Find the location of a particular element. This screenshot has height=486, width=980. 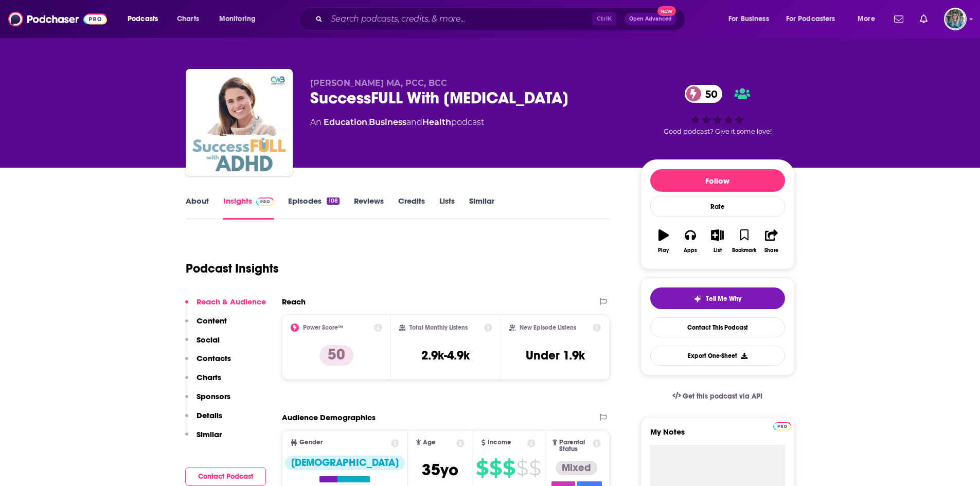

button: Details is located at coordinates (203, 419).